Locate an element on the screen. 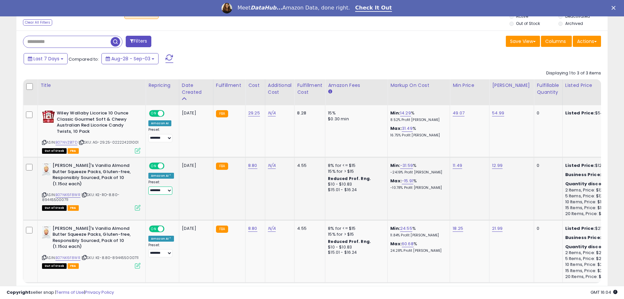  div: Displaying 1 to 3 of 3 items is located at coordinates (573, 73).